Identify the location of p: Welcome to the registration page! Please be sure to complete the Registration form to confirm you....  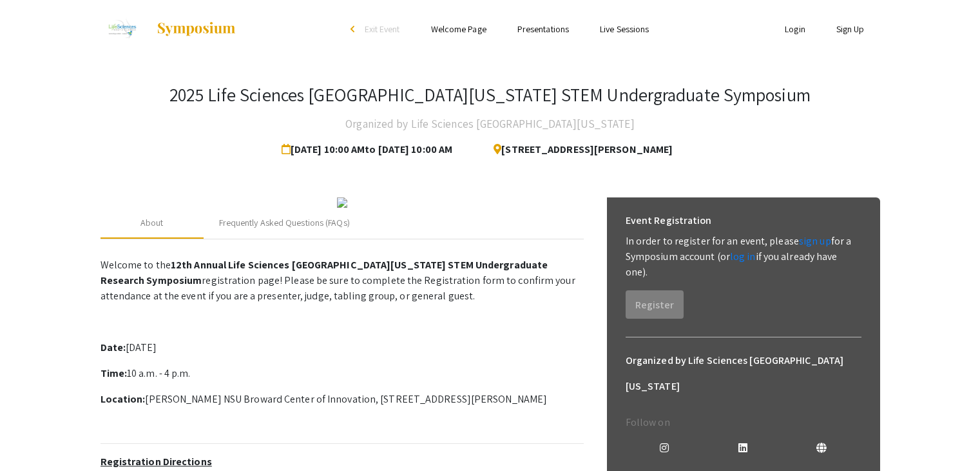
(342, 281).